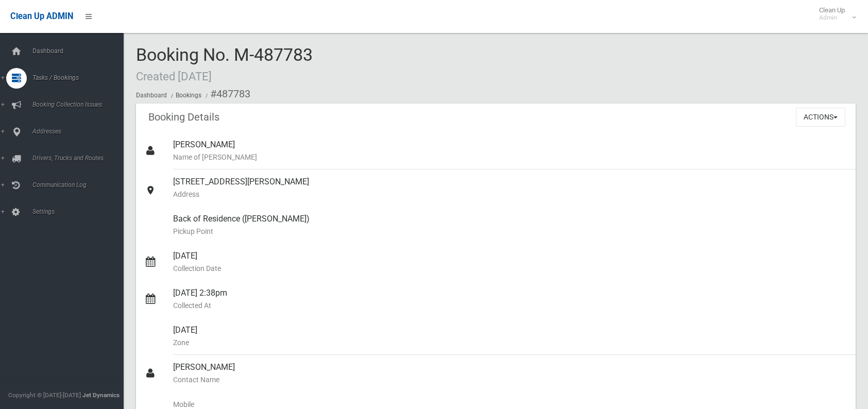 The width and height of the screenshot is (868, 409). I want to click on header: Booking Details, so click(184, 117).